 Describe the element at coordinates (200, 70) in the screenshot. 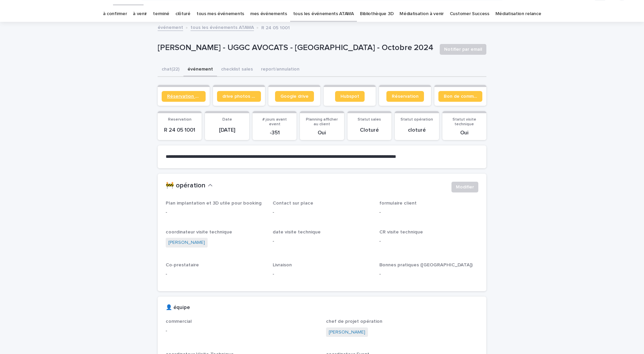

I see `button: événement` at that location.